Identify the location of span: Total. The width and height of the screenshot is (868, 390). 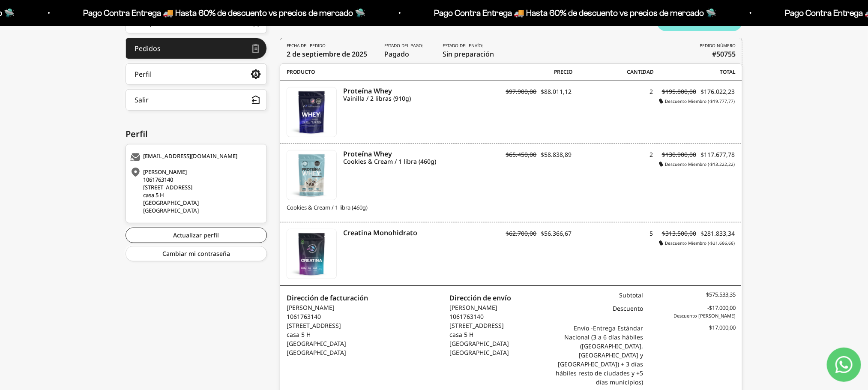
(694, 72).